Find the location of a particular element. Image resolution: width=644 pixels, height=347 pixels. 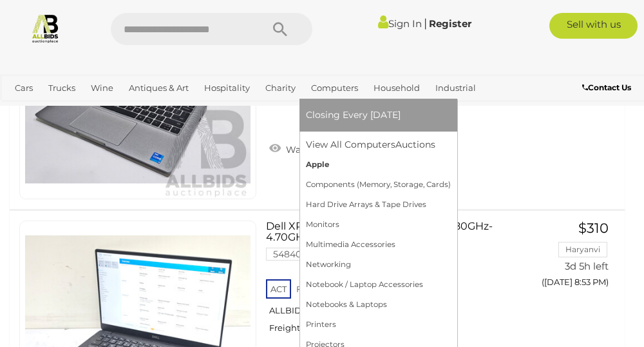

a: Hospitality is located at coordinates (227, 87).